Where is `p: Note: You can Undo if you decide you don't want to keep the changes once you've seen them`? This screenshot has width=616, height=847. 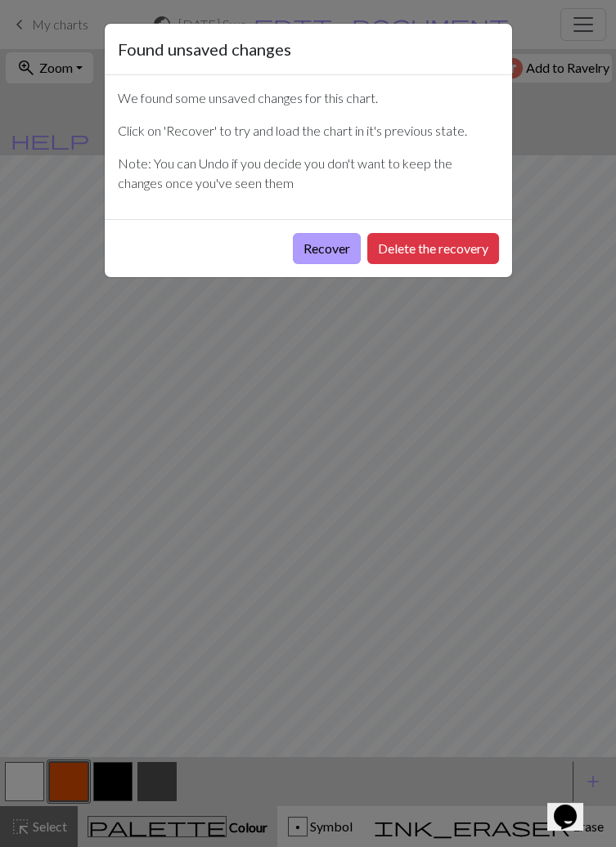
p: Note: You can Undo if you decide you don't want to keep the changes once you've seen them is located at coordinates (308, 174).